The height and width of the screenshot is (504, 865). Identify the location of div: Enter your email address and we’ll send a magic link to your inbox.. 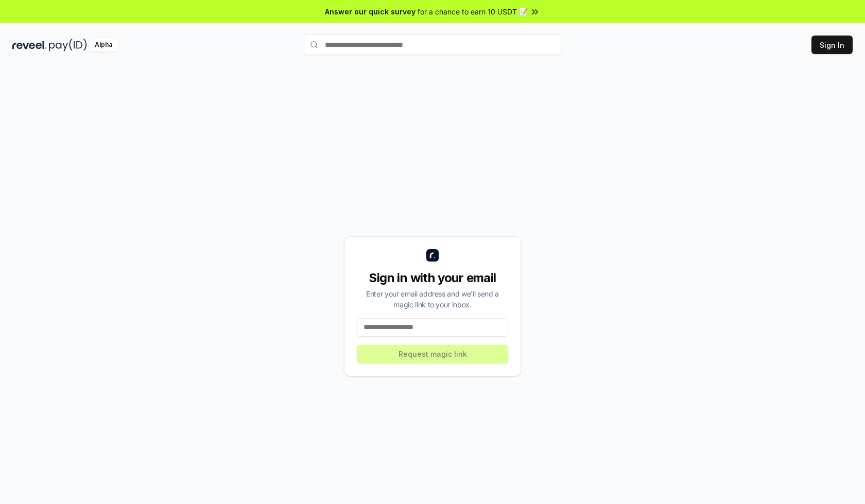
(433, 299).